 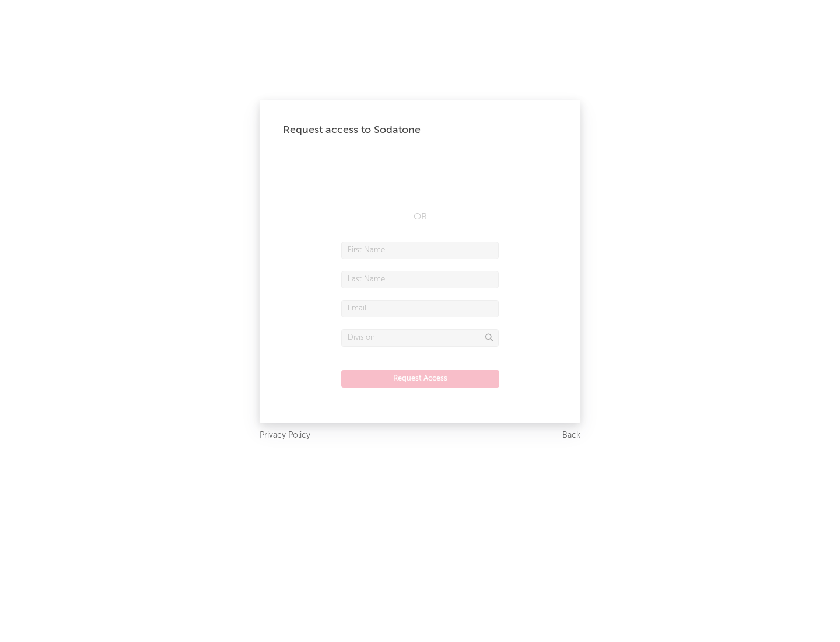 I want to click on div: OR, so click(x=420, y=217).